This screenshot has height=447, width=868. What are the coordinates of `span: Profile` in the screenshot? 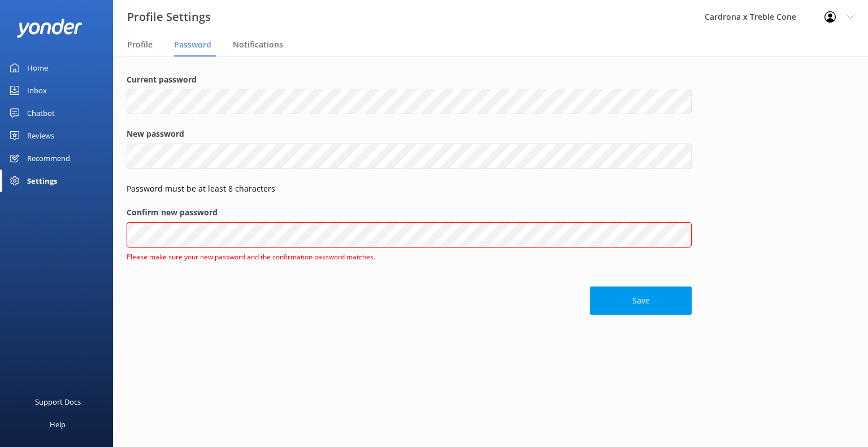 It's located at (139, 44).